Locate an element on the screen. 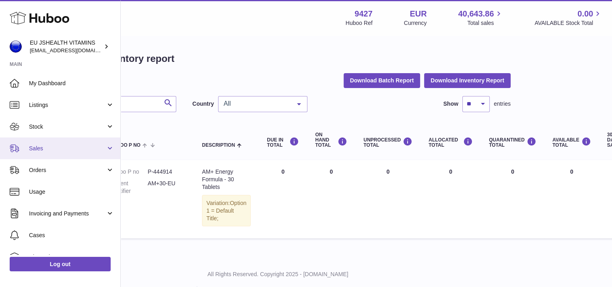 The width and height of the screenshot is (612, 287). span: Description is located at coordinates (218, 145).